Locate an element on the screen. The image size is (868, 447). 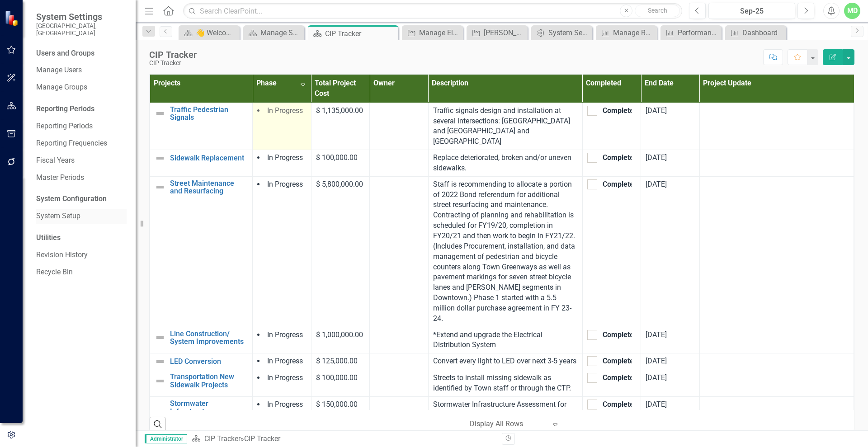
a: CIP Tracker is located at coordinates (222, 439).